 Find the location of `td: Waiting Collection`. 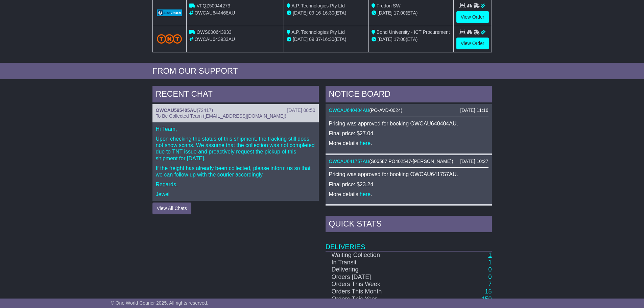

td: Waiting Collection is located at coordinates (378, 255).